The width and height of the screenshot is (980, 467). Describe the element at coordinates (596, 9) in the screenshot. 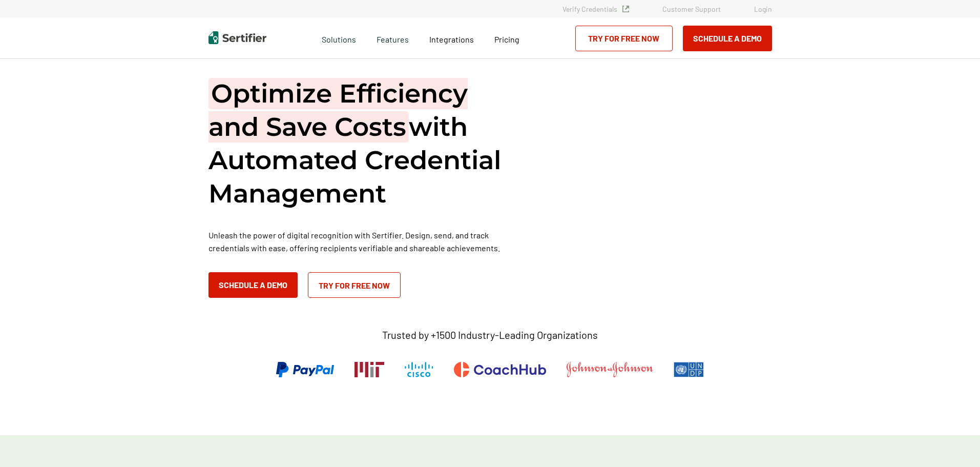

I see `a: Verify Credentials` at that location.